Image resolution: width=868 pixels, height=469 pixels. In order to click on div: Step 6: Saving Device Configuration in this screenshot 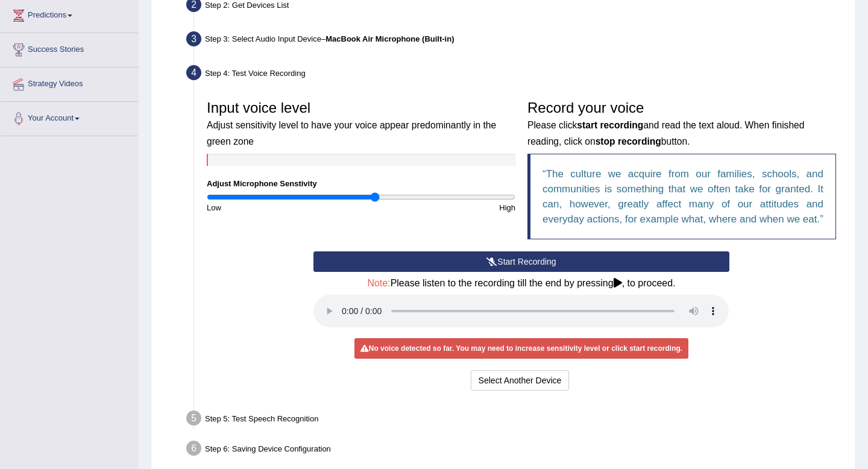, I will do `click(516, 450)`.